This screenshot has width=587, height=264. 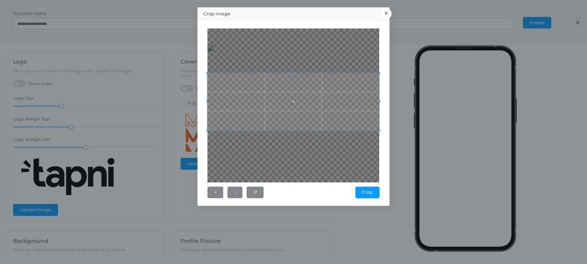 What do you see at coordinates (367, 192) in the screenshot?
I see `button: Crop` at bounding box center [367, 192].